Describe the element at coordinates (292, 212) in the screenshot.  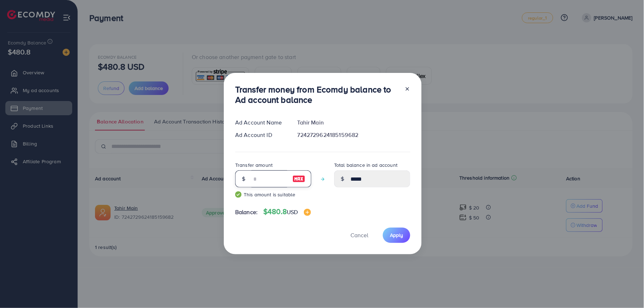
I see `span: USD` at that location.